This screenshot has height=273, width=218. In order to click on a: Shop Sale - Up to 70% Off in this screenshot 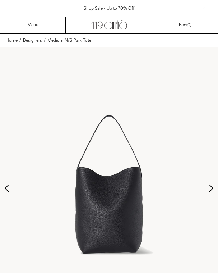, I will do `click(109, 9)`.